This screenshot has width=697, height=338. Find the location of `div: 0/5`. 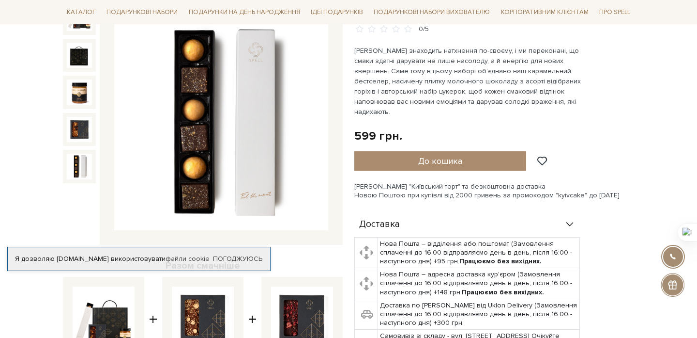

div: 0/5 is located at coordinates (424, 29).